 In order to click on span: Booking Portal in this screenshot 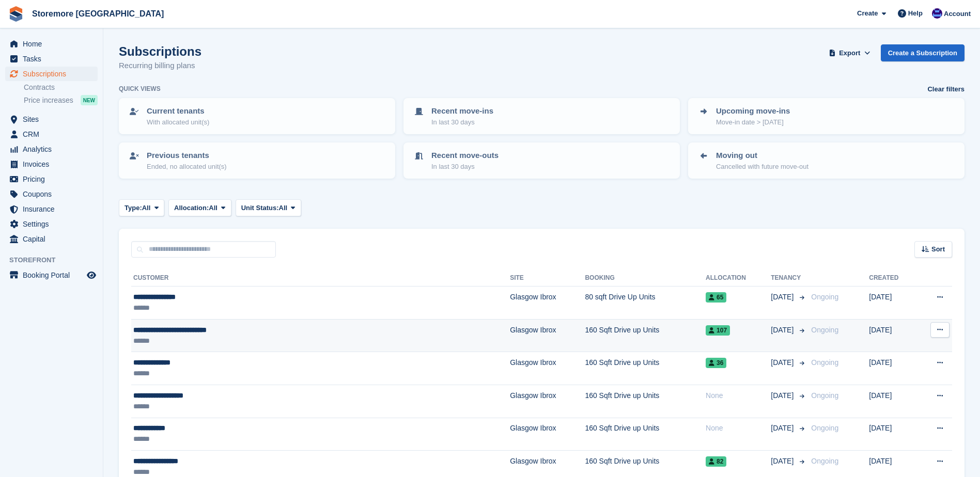, I will do `click(54, 275)`.